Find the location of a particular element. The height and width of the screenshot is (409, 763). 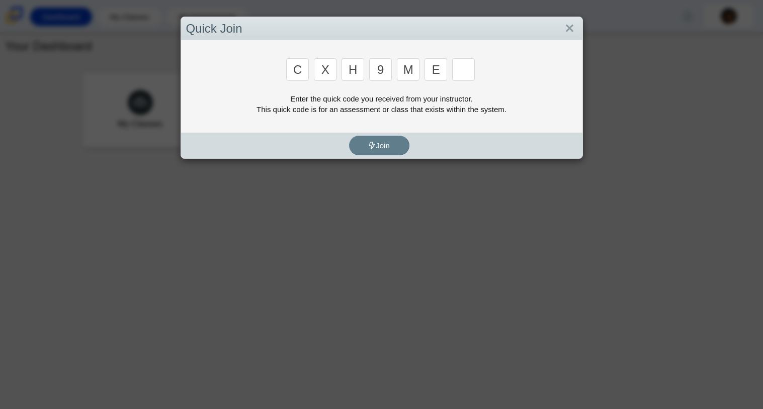

input: Enter Access Code Digit 2 is located at coordinates (325, 69).